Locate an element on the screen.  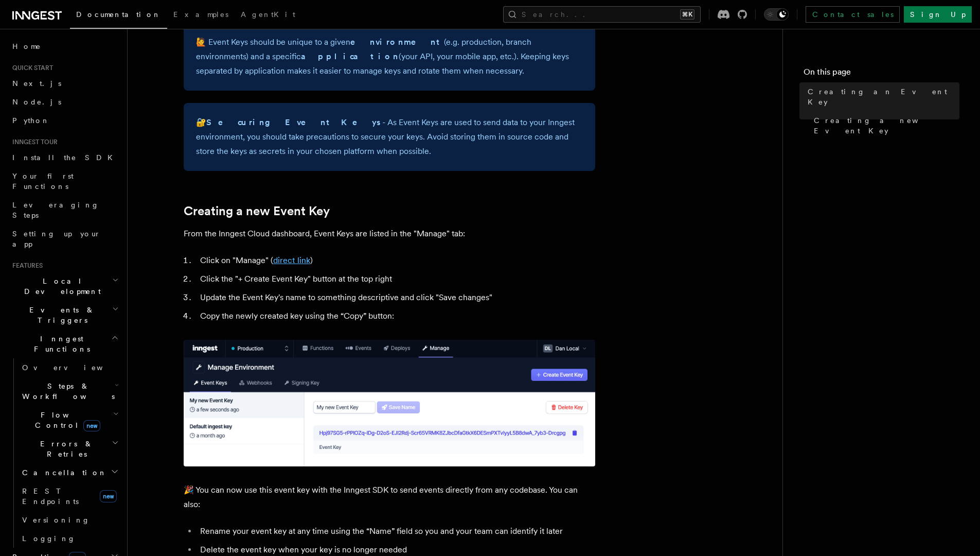
button: Flow Controlnew is located at coordinates (69, 420).